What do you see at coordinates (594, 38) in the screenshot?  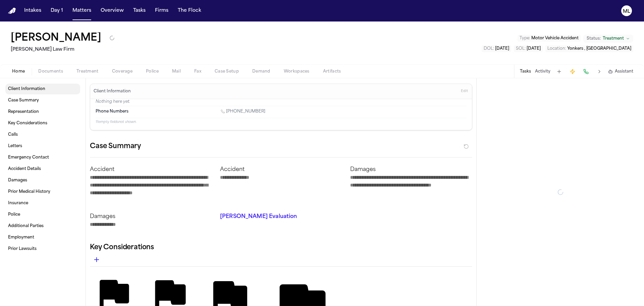 I see `span: Status:` at bounding box center [594, 38].